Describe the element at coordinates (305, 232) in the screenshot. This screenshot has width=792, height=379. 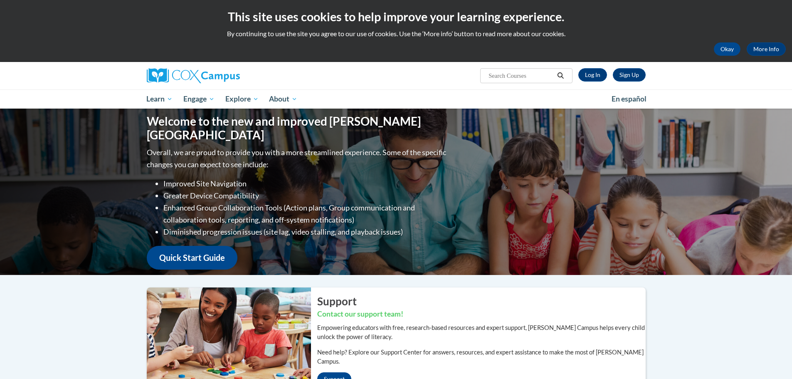
I see `li: Diminished progression issues (site lag, video stalling, and playback issues)` at that location.